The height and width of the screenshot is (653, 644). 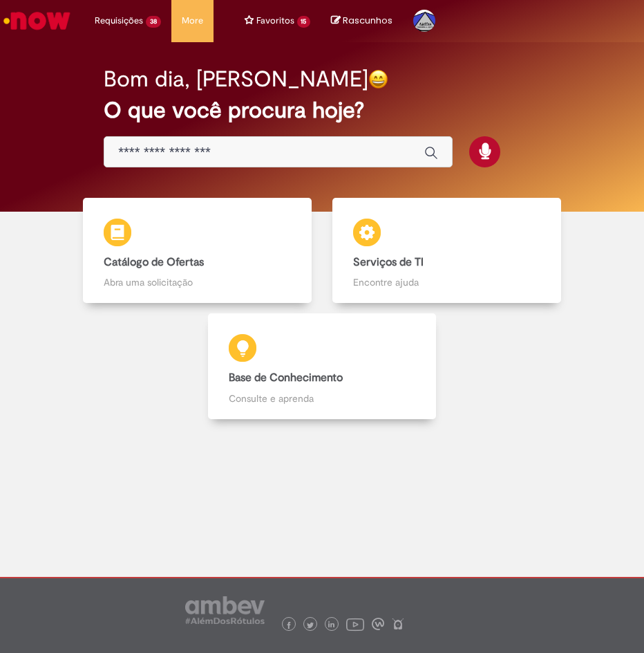 I want to click on b: Base de Conhecimento, so click(x=286, y=377).